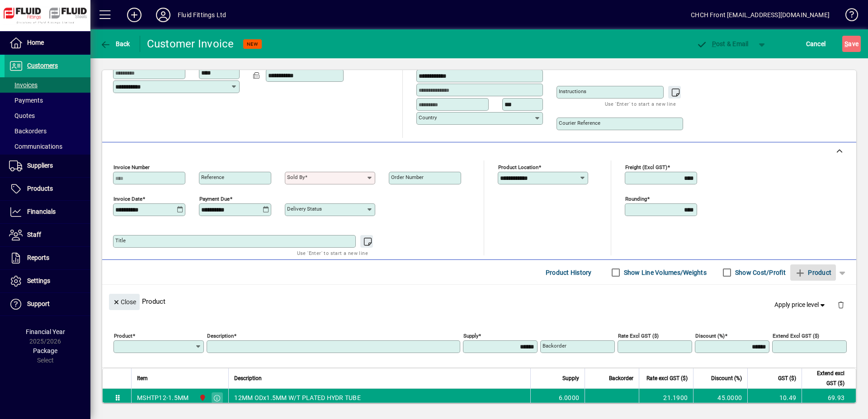 This screenshot has width=868, height=419. Describe the element at coordinates (723, 44) in the screenshot. I see `button: Post & Email` at that location.